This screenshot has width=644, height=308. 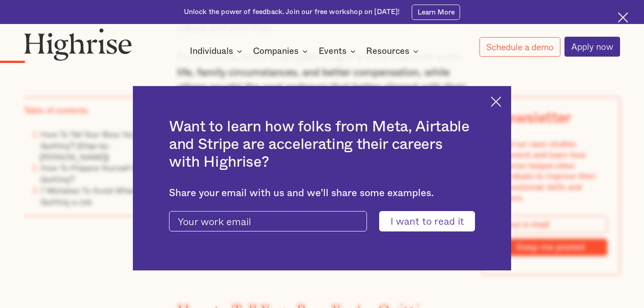 What do you see at coordinates (520, 47) in the screenshot?
I see `a: Schedule a demo` at bounding box center [520, 47].